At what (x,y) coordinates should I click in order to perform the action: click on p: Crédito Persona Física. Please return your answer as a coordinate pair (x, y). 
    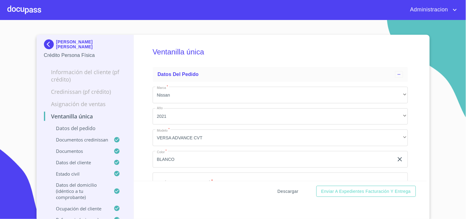
    Looking at the image, I should click on (85, 55).